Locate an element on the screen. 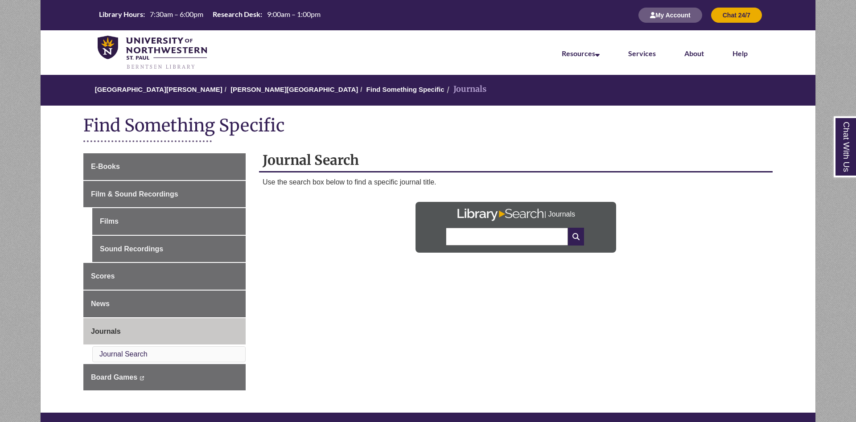  a: Films is located at coordinates (169, 222).